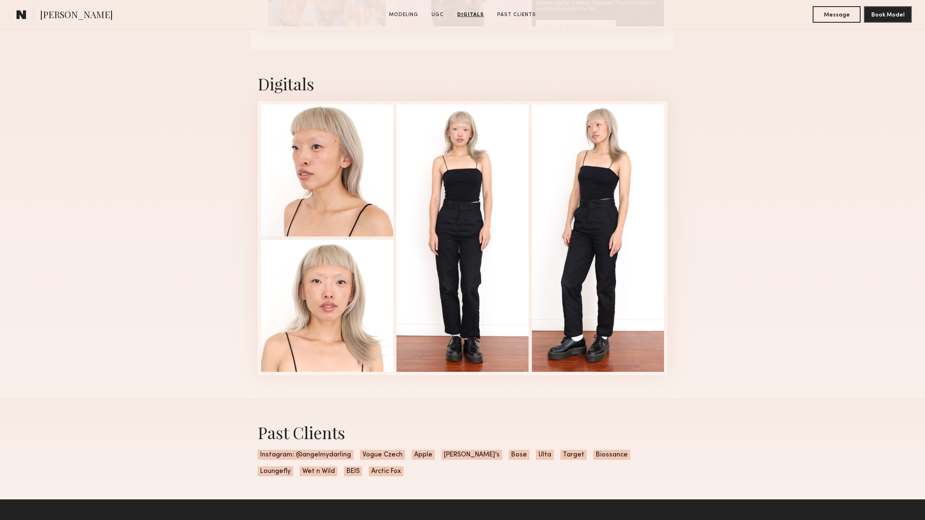  I want to click on div: Digitals, so click(462, 83).